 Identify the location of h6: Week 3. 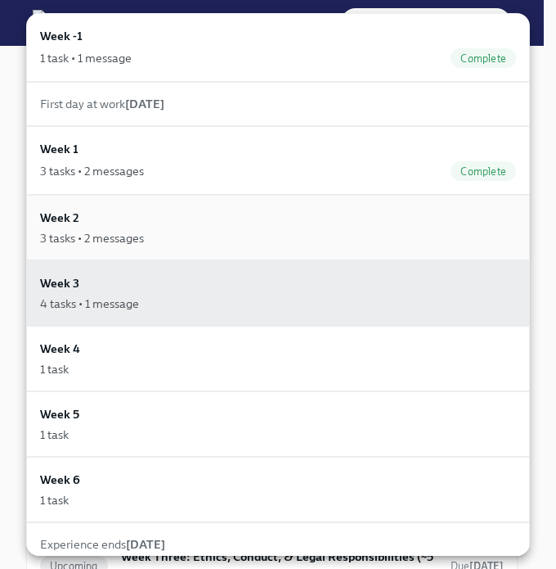
(60, 283).